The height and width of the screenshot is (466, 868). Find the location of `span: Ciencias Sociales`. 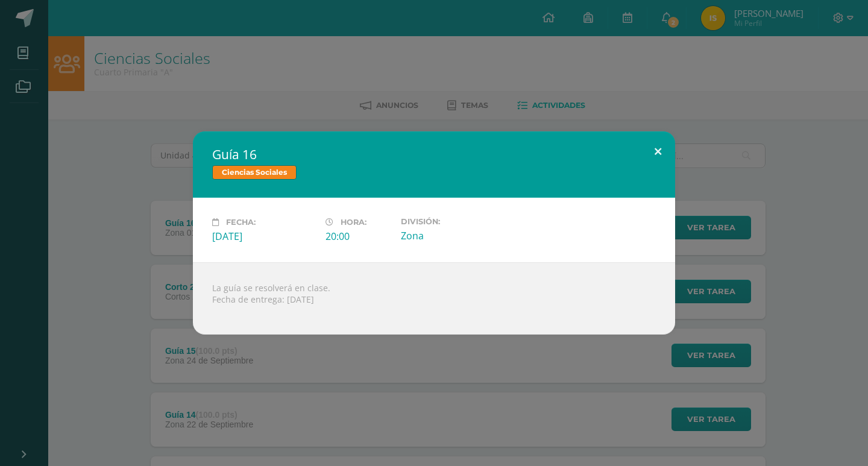

span: Ciencias Sociales is located at coordinates (254, 173).